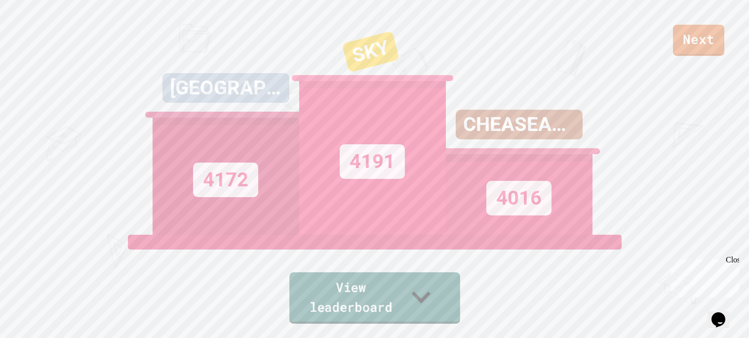 This screenshot has width=749, height=338. What do you see at coordinates (370, 51) in the screenshot?
I see `div: SKY` at bounding box center [370, 51].